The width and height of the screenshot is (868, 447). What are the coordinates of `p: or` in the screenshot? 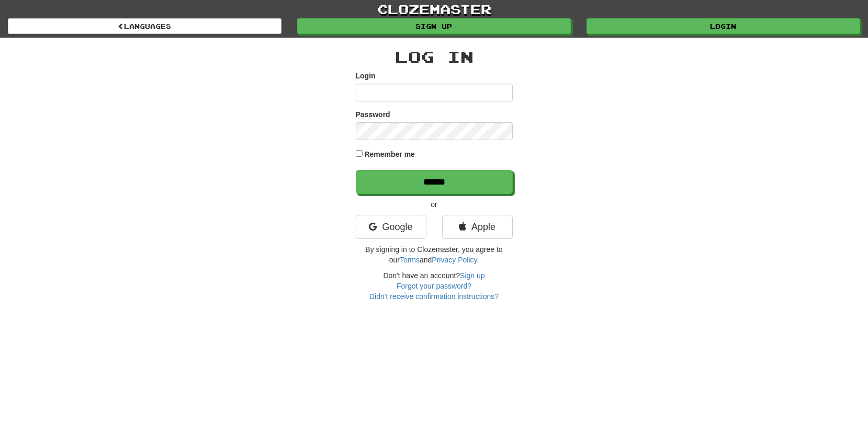 It's located at (434, 205).